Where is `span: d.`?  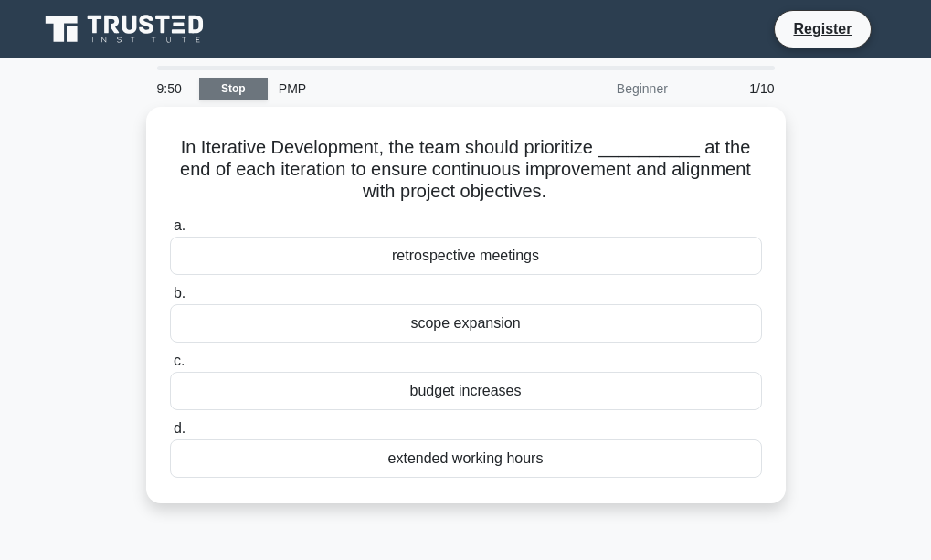 span: d. is located at coordinates (179, 427).